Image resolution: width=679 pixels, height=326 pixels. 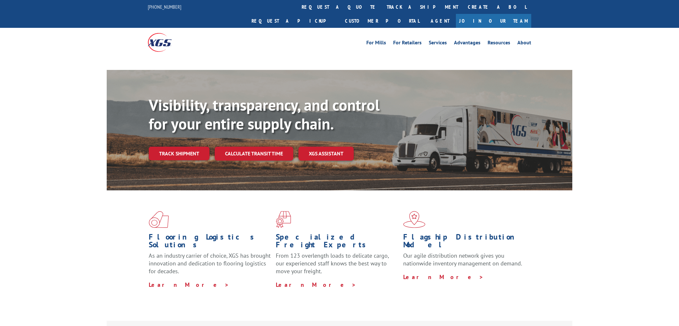 I want to click on a: Calculate transit time, so click(x=254, y=153).